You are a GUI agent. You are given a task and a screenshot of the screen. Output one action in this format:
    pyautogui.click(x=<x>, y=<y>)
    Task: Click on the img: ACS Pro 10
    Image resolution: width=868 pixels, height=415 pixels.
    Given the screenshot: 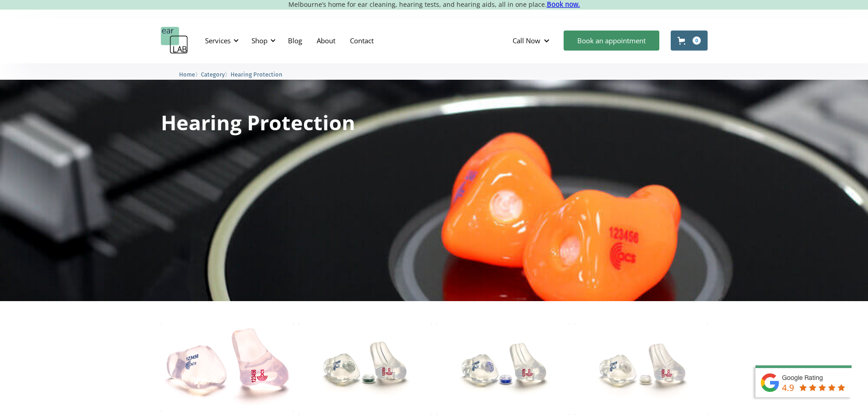 What is the action you would take?
    pyautogui.click(x=365, y=369)
    